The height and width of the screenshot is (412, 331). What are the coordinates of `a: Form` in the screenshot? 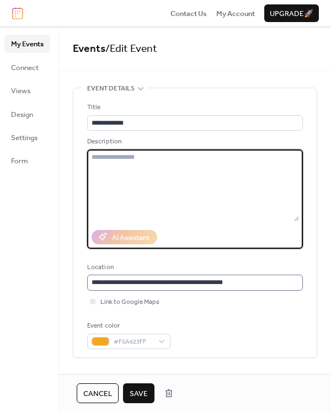 It's located at (27, 161).